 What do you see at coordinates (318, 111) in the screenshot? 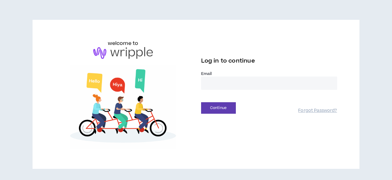
I see `a: Forgot Password?` at bounding box center [318, 111].